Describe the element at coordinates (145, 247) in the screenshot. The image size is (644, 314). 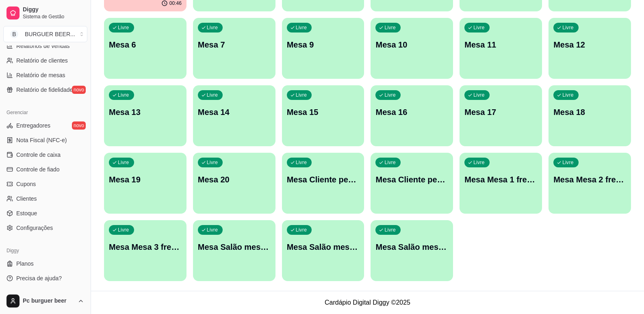
I see `p: Mesa Mesa 3 frente do Bar` at that location.